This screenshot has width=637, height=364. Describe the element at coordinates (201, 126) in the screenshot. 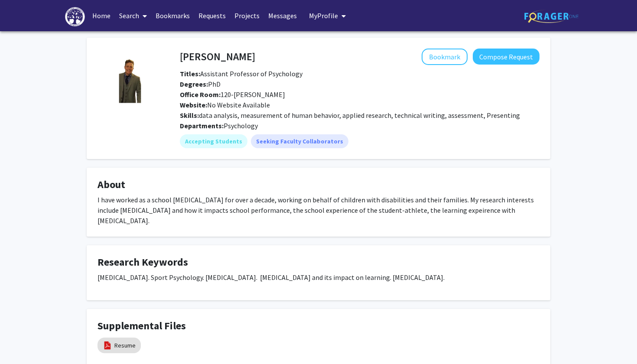

I see `b: Departments:` at that location.